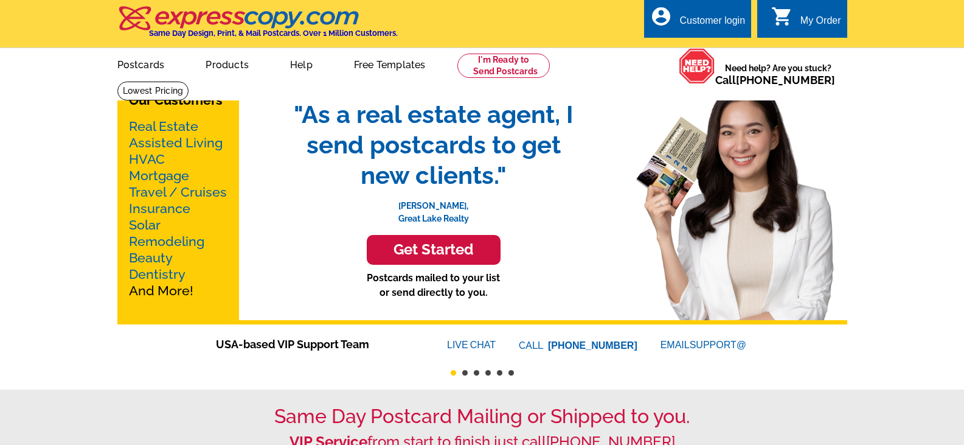  I want to click on font: LIVE, so click(459, 345).